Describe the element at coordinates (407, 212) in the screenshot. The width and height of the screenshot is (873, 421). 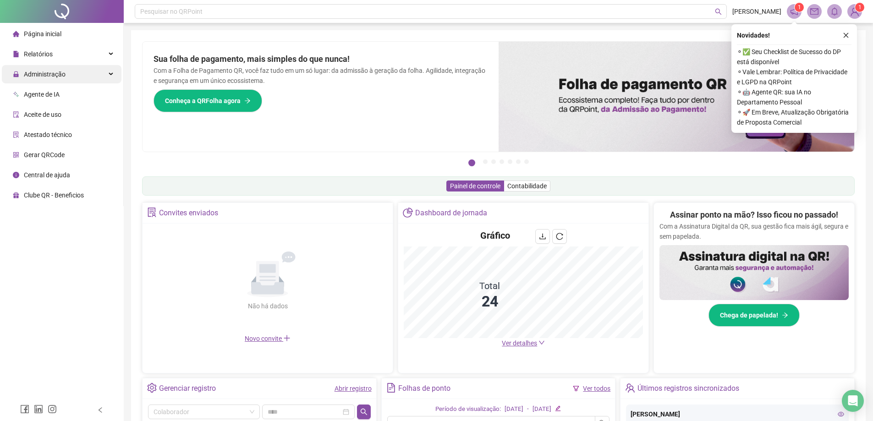
I see `span: pie-chart` at that location.